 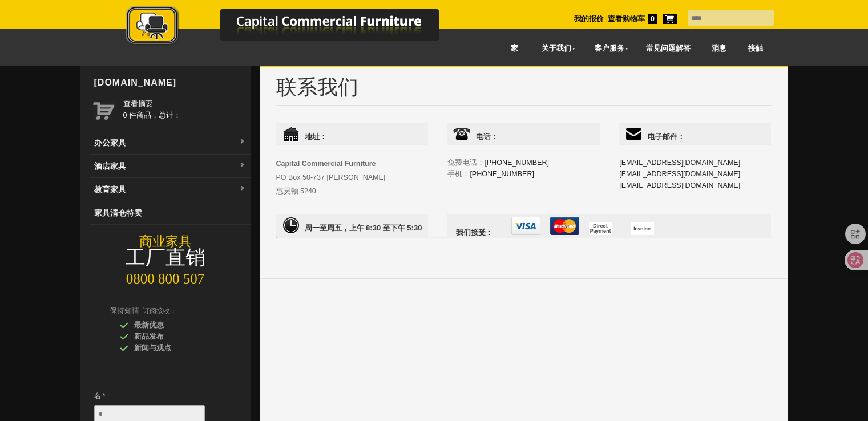 I want to click on a: 客户服务, so click(x=608, y=49).